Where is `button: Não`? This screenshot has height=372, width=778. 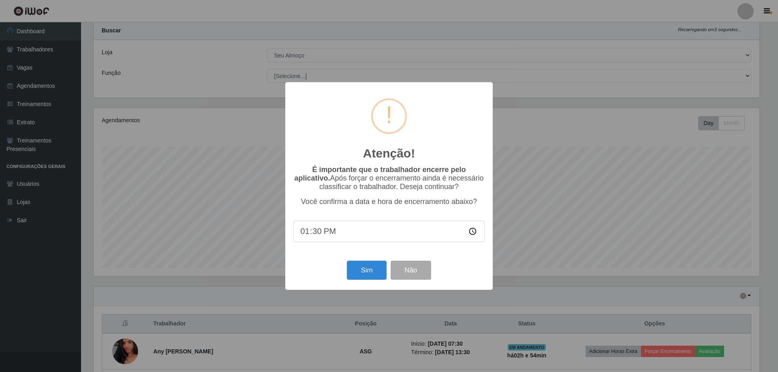 button: Não is located at coordinates (410, 270).